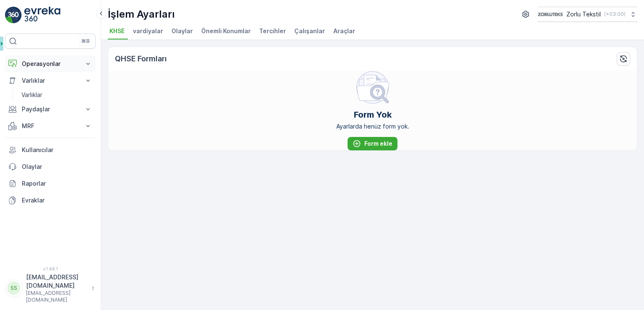  I want to click on span: Önemli Konumlar, so click(226, 31).